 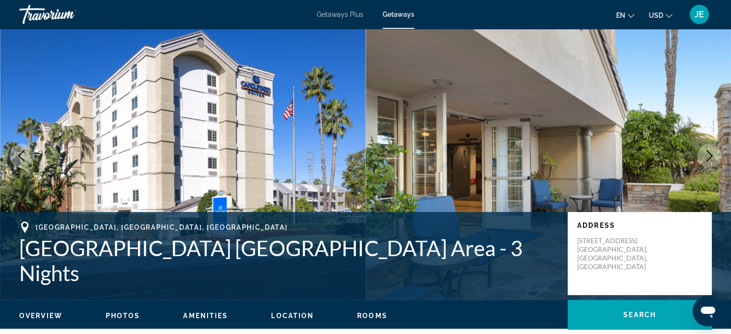 What do you see at coordinates (67, 14) in the screenshot?
I see `a: Travorium` at bounding box center [67, 14].